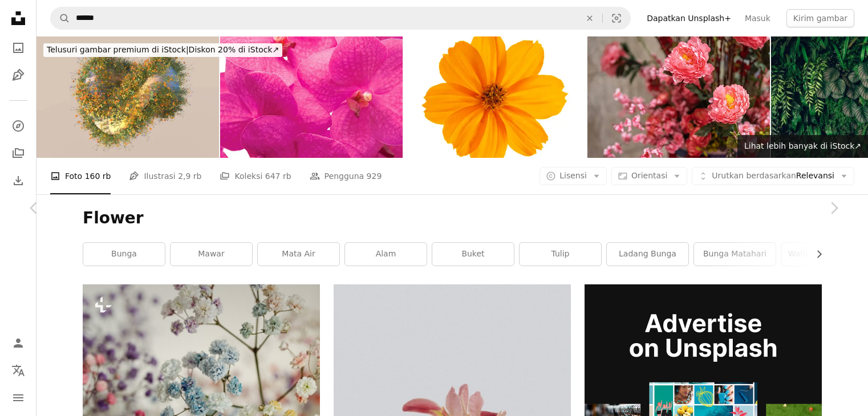 The image size is (868, 416). Describe the element at coordinates (278, 176) in the screenshot. I see `span: 647 rb` at that location.